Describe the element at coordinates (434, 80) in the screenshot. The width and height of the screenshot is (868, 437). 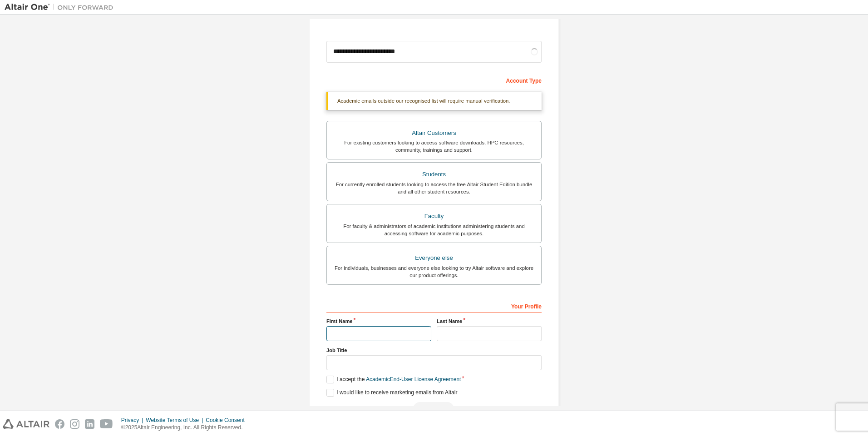
I see `div: Account Type` at that location.